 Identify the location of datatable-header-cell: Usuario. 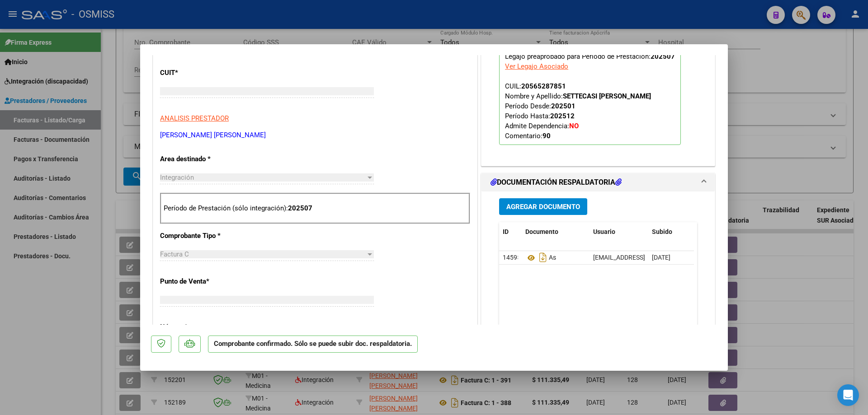
(619, 231).